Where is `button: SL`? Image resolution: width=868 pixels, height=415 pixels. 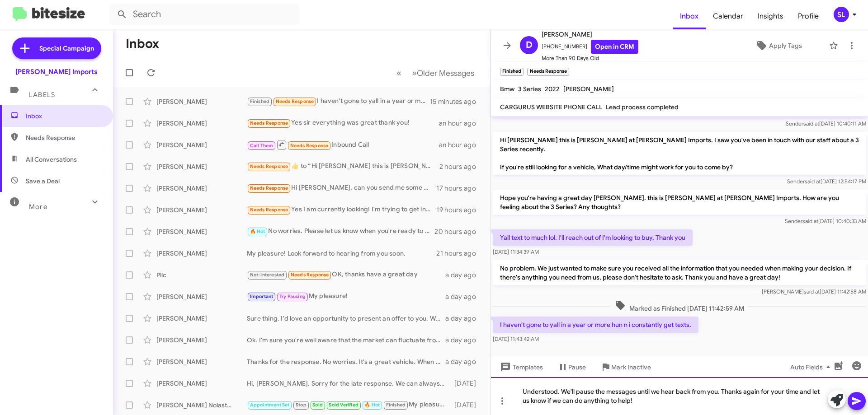 button: SL is located at coordinates (842, 14).